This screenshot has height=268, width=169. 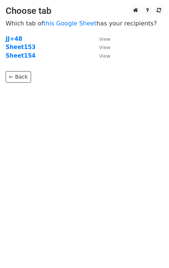 What do you see at coordinates (70, 23) in the screenshot?
I see `a: this Google Sheet` at bounding box center [70, 23].